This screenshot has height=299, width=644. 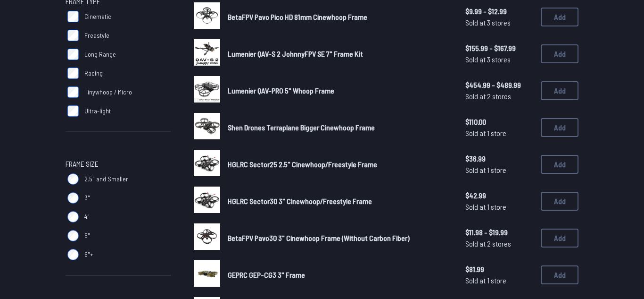 I want to click on span: HGLRC Sector30 3" Cinewhoop/Freestyle Frame, so click(x=300, y=201).